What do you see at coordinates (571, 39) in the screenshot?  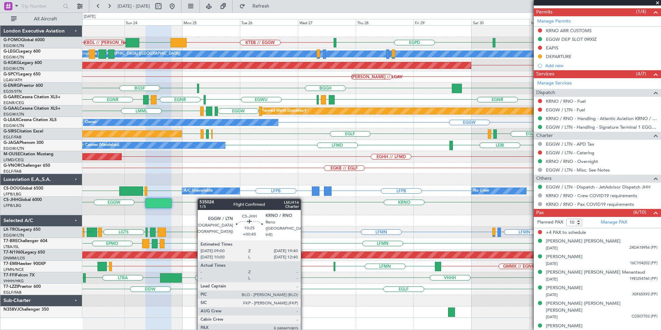 I see `div: EGGW DEP SLOT 0900Z` at bounding box center [571, 39].